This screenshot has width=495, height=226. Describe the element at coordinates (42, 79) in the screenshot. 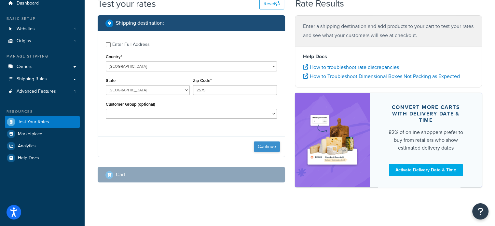

I see `li: Shipping Rules` at that location.